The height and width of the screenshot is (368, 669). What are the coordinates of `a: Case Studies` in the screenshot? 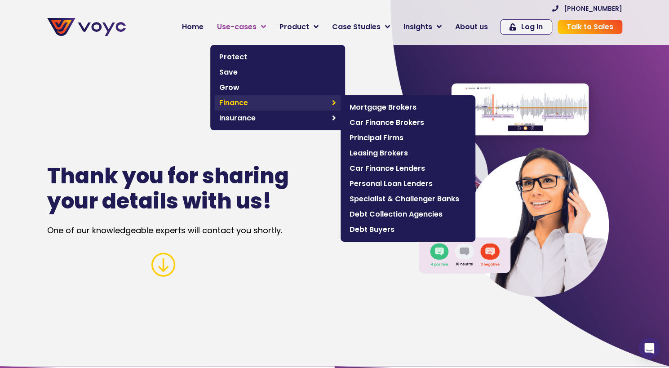 It's located at (361, 27).